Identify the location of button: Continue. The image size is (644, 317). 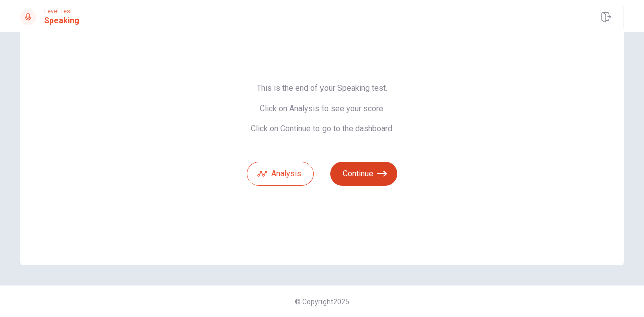
(364, 174).